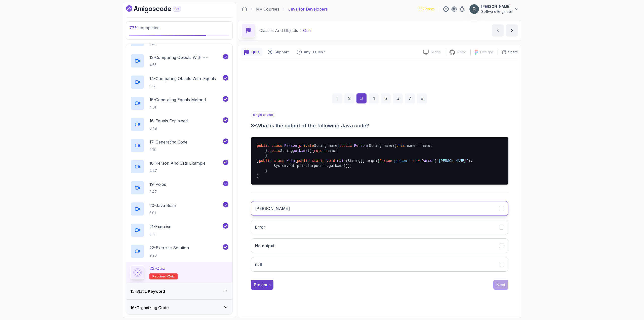  Describe the element at coordinates (474, 9) in the screenshot. I see `img: user profile image` at that location.